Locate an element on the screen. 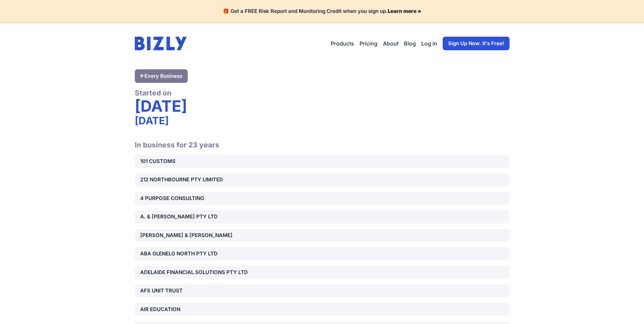 The height and width of the screenshot is (324, 644). strong: Learn more » is located at coordinates (404, 11).